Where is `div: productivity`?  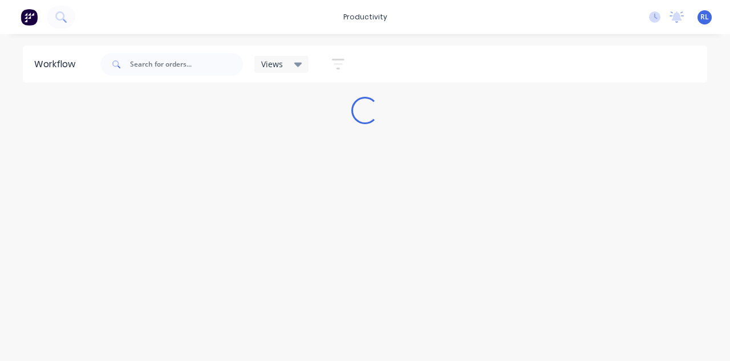
div: productivity is located at coordinates (365, 17).